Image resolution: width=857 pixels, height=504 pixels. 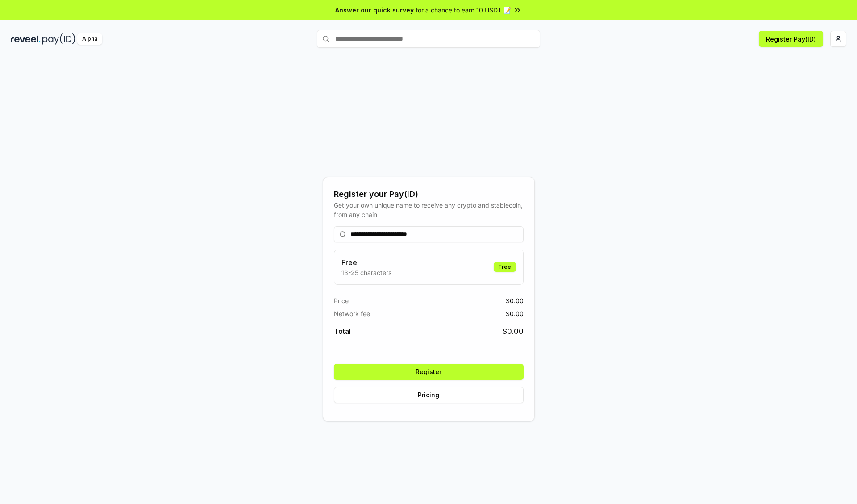 What do you see at coordinates (463, 10) in the screenshot?
I see `span: for a chance to earn 10 USDT 📝` at bounding box center [463, 10].